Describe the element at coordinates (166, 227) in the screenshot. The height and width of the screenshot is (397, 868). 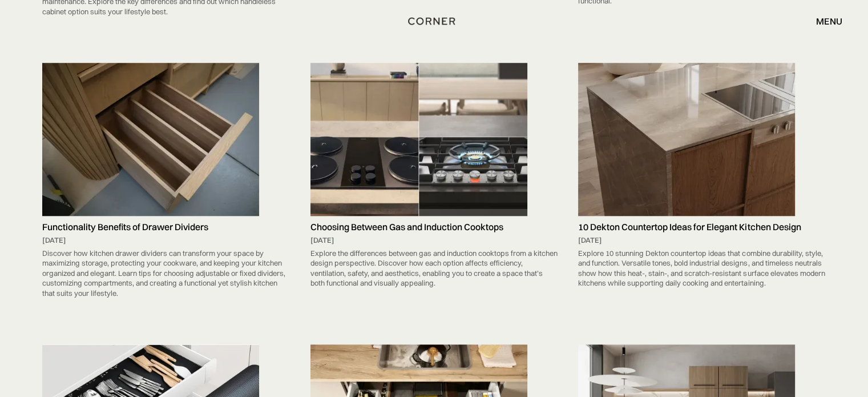
I see `h5: Functionality Benefits of Drawer Dividers` at that location.